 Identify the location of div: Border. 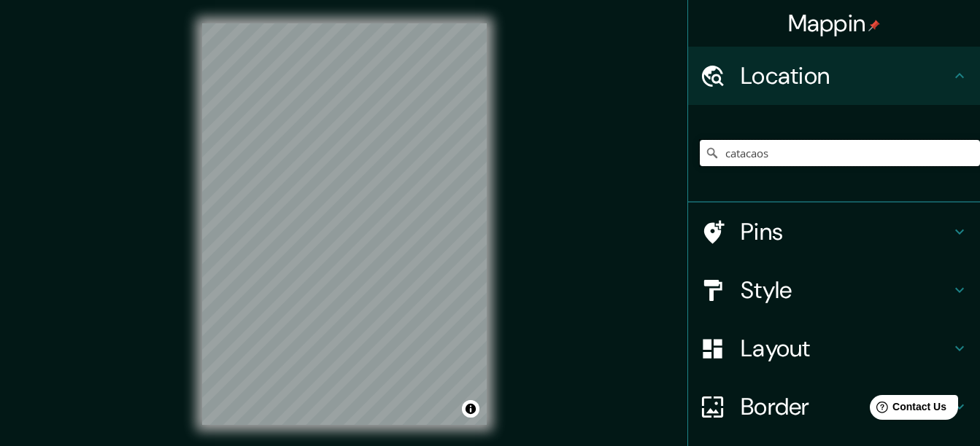
(834, 407).